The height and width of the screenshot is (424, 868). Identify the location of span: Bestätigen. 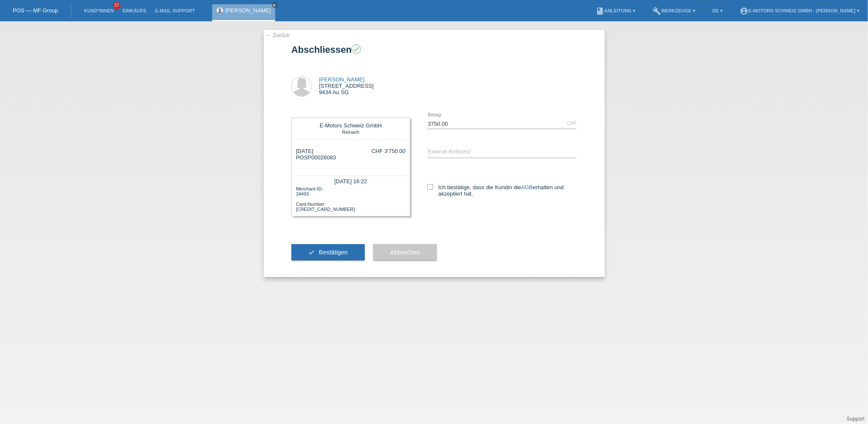
(333, 252).